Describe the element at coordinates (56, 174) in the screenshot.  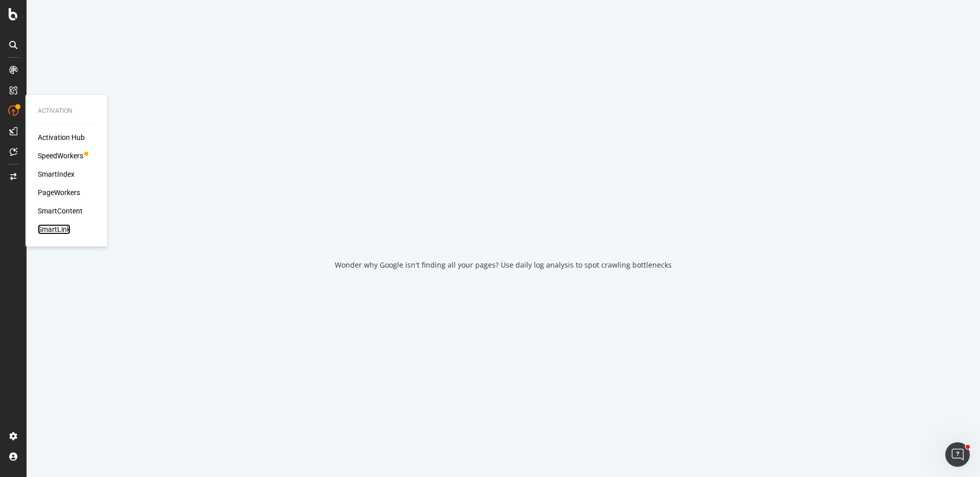
I see `a: SmartIndex` at that location.